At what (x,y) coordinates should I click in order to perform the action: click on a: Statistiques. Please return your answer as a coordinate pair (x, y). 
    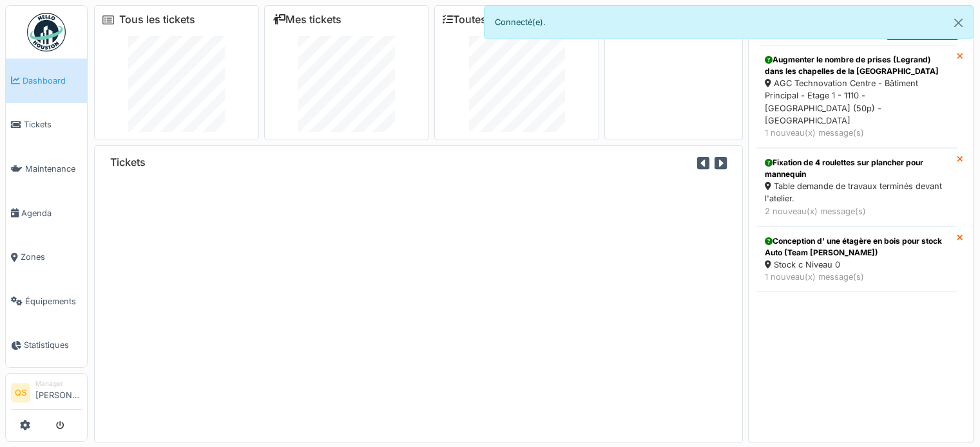
    Looking at the image, I should click on (46, 346).